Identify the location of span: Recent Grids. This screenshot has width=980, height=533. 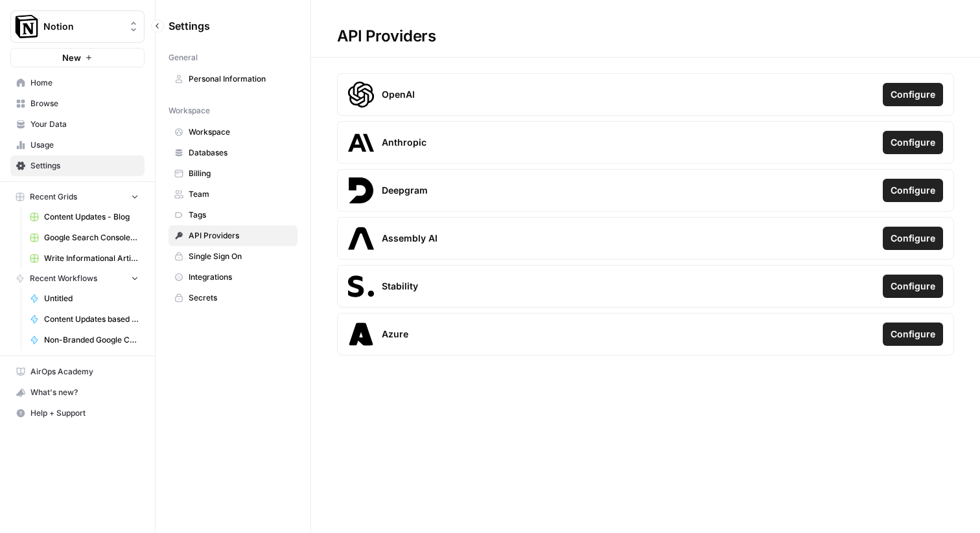
(53, 197).